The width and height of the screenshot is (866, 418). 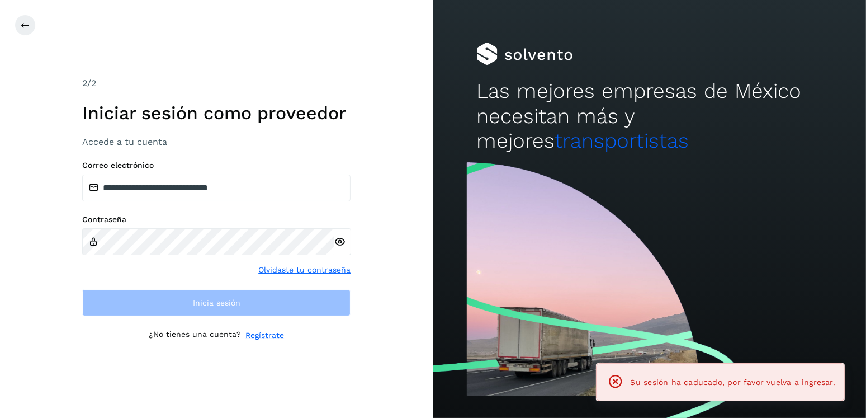 I want to click on button: Inicia sesión, so click(x=216, y=302).